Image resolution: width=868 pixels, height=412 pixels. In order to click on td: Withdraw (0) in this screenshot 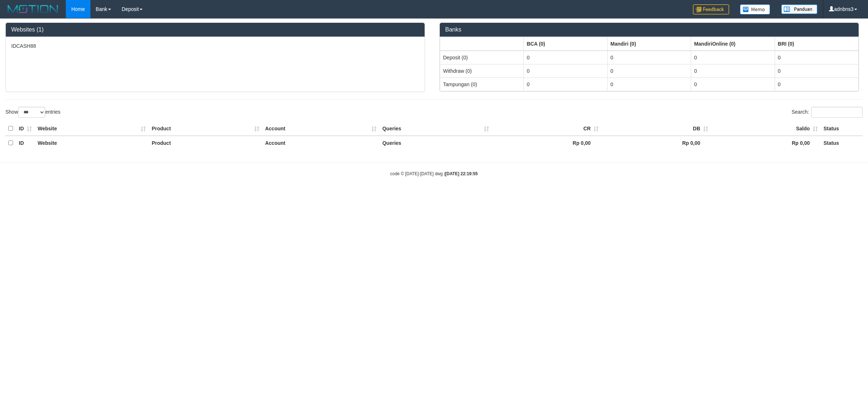, I will do `click(482, 70)`.